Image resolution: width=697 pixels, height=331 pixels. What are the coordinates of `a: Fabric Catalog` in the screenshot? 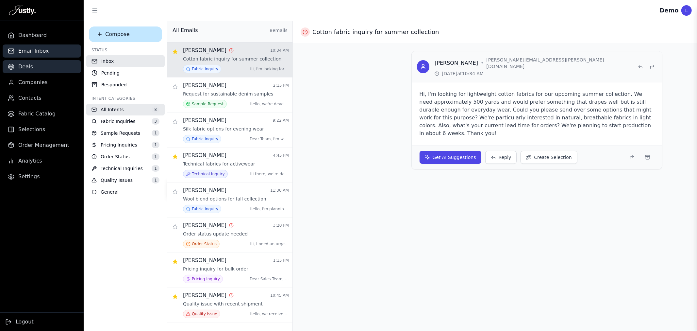 It's located at (42, 114).